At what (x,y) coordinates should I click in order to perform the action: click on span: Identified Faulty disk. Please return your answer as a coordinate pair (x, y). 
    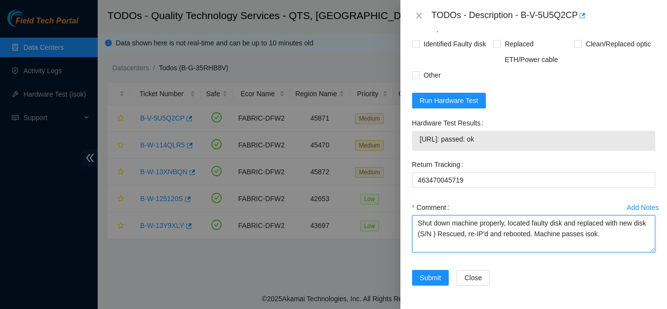
    Looking at the image, I should click on (455, 44).